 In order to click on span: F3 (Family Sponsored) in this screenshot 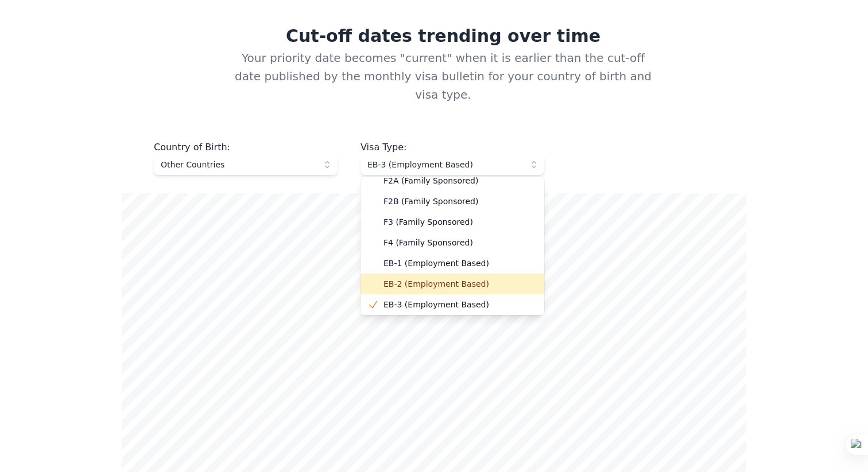, I will do `click(459, 222)`.